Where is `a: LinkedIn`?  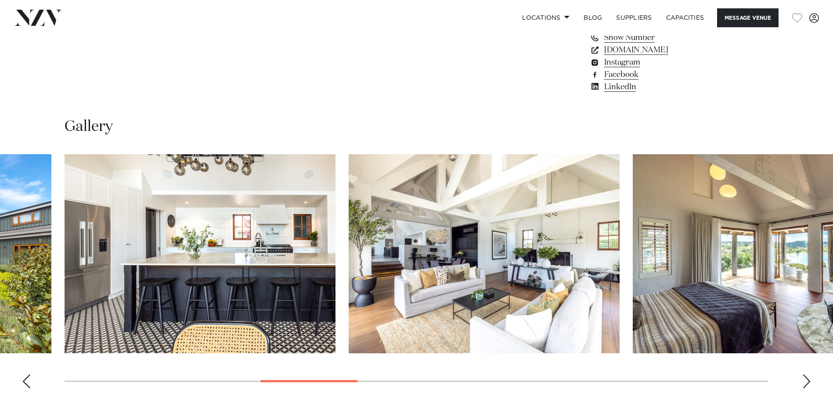 a: LinkedIn is located at coordinates (662, 87).